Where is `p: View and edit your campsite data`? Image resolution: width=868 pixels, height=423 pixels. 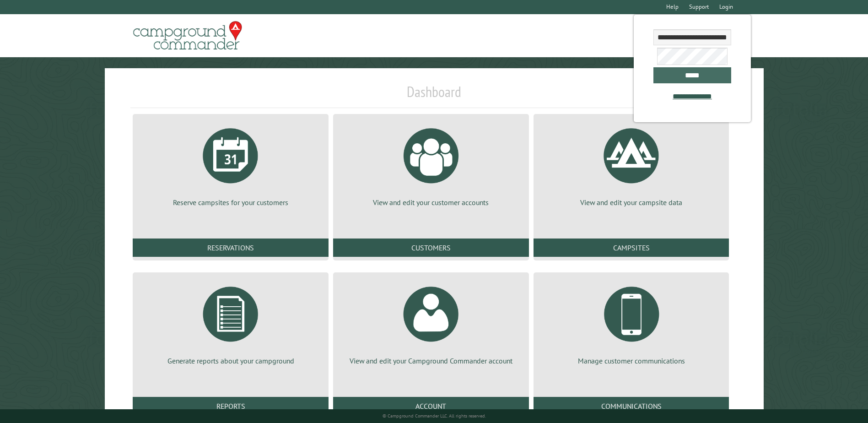 p: View and edit your campsite data is located at coordinates (632, 203).